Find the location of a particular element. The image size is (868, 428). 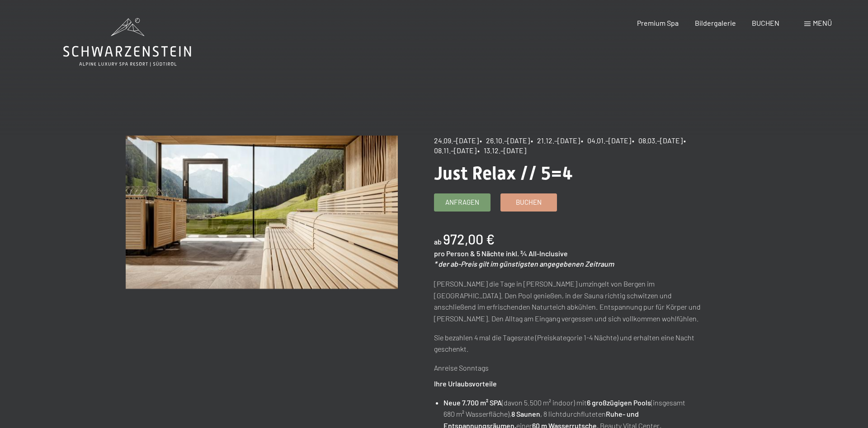

strong: Neue 7.700 m² SPA is located at coordinates (472, 402).